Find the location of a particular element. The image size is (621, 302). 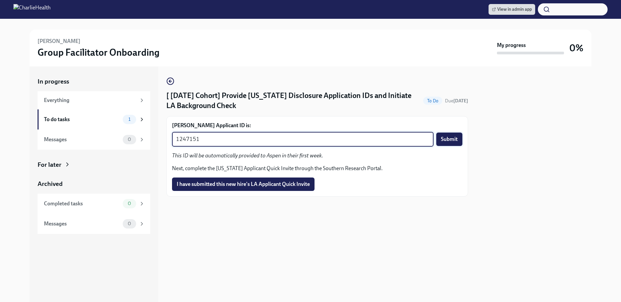

span: September 4th, 2025 10:00 is located at coordinates (456, 101).